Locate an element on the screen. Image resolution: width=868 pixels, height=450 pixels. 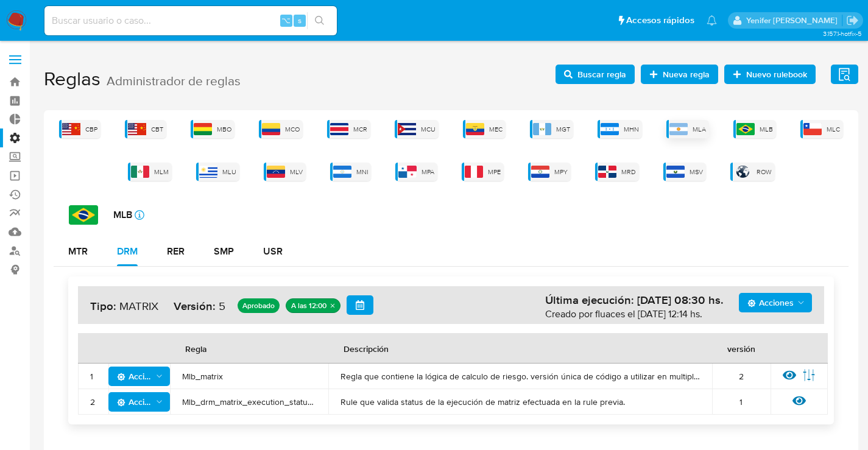
a: Salir is located at coordinates (852, 20).